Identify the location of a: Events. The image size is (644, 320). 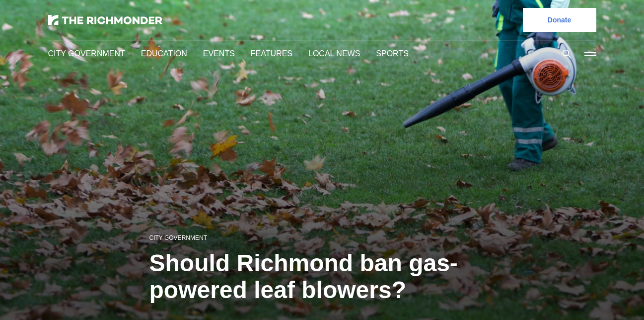
(219, 53).